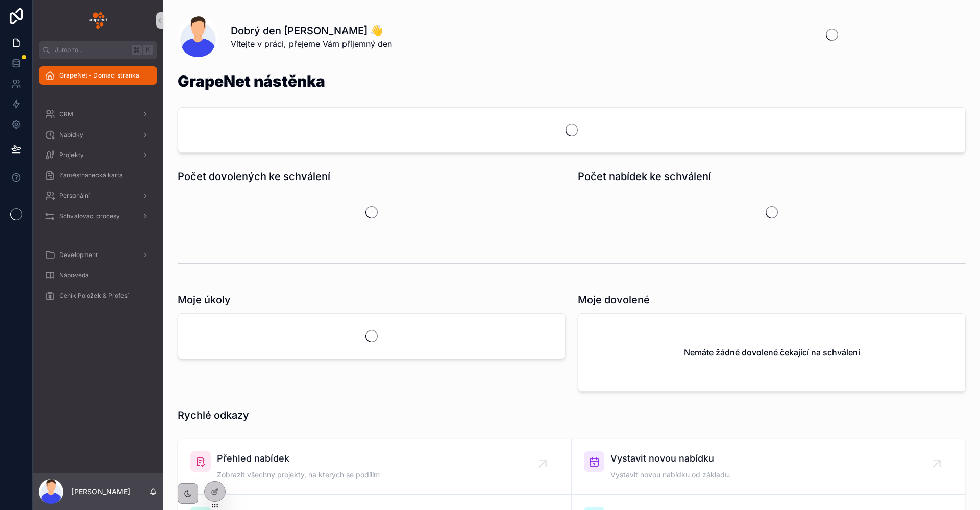  Describe the element at coordinates (771, 353) in the screenshot. I see `h2: Nemáte žádné dovolené čekající na schválení` at that location.